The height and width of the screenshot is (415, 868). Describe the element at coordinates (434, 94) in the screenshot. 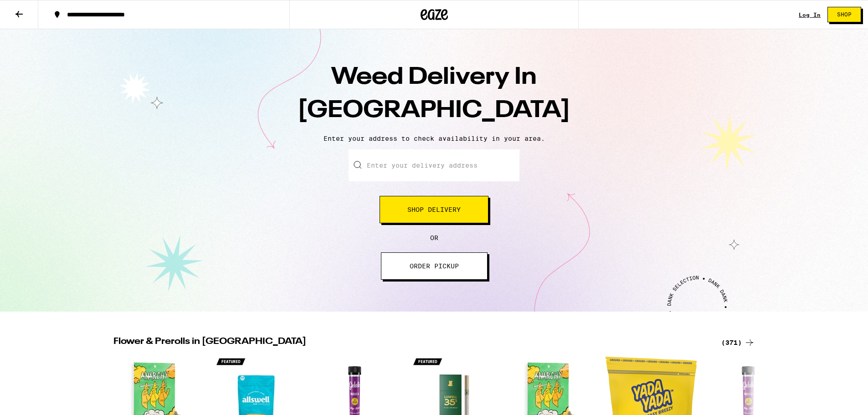

I see `h1: Weed Delivery In` at that location.